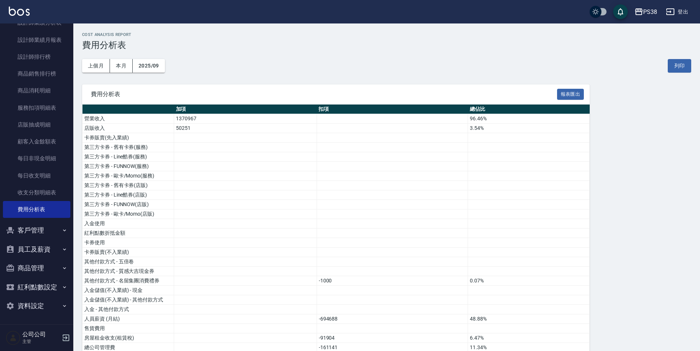 Image resolution: width=700 pixels, height=351 pixels. I want to click on td: 卡券販賣(先入業績), so click(128, 138).